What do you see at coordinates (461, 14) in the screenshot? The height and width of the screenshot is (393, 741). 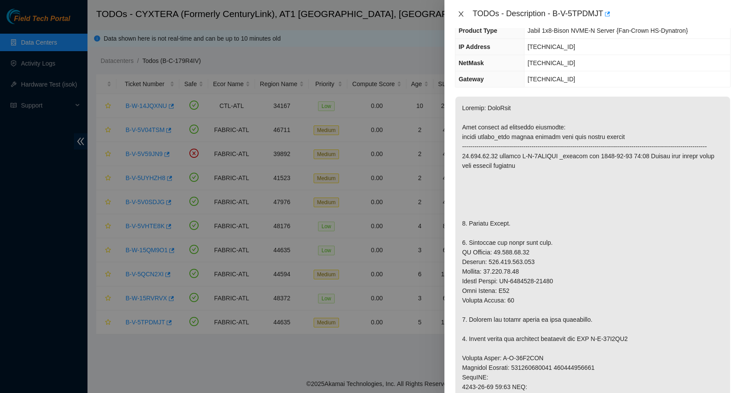 I see `button: Close` at bounding box center [461, 14].